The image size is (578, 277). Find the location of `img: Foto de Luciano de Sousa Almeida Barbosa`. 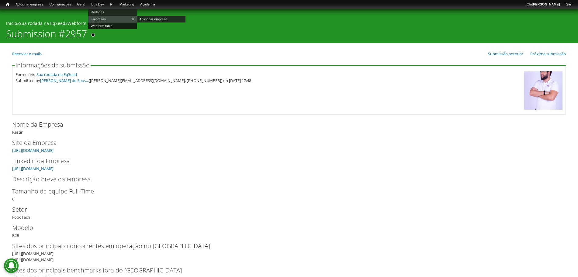

img: Foto de Luciano de Sousa Almeida Barbosa is located at coordinates (544, 91).